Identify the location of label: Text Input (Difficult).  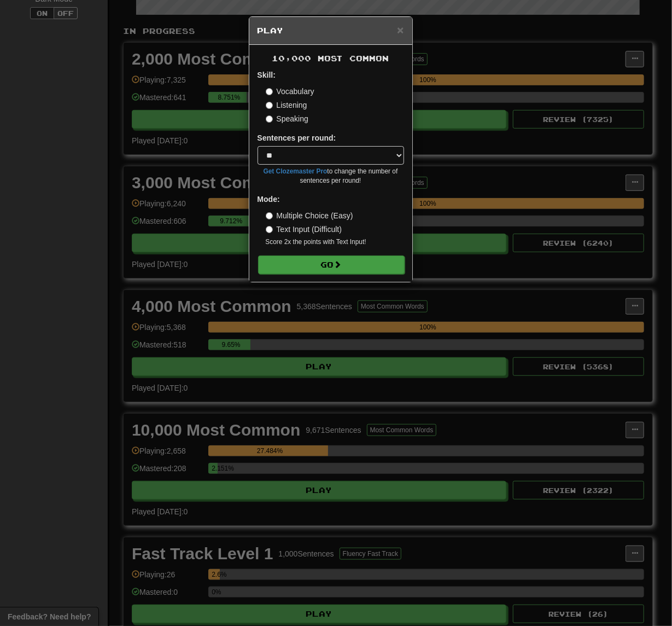
(304, 229).